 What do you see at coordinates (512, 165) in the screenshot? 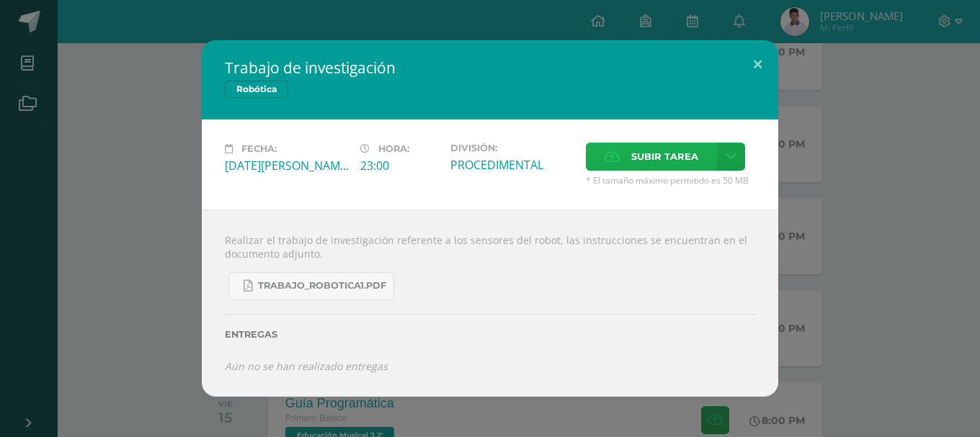
I see `div: PROCEDIMENTAL` at bounding box center [512, 165].